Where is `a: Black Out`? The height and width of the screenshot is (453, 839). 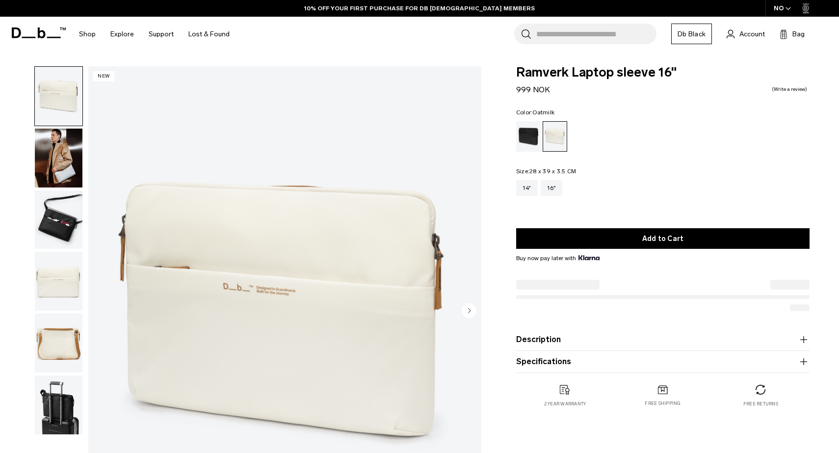 a: Black Out is located at coordinates (528, 136).